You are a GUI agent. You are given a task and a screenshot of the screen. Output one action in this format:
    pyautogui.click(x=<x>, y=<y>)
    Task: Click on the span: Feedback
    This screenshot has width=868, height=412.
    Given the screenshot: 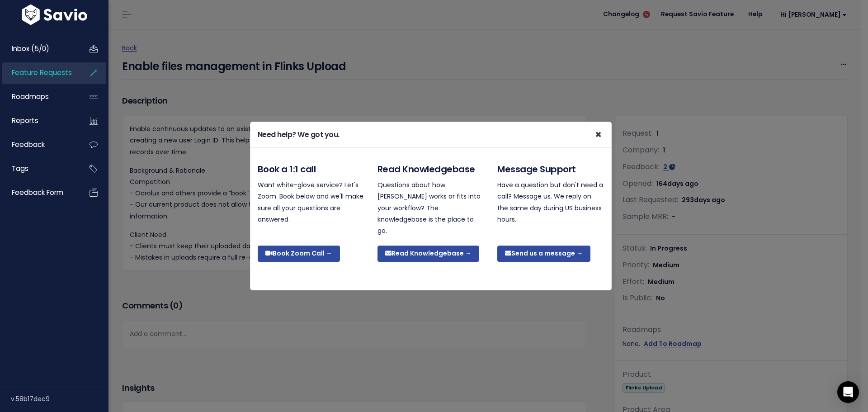 What is the action you would take?
    pyautogui.click(x=28, y=144)
    